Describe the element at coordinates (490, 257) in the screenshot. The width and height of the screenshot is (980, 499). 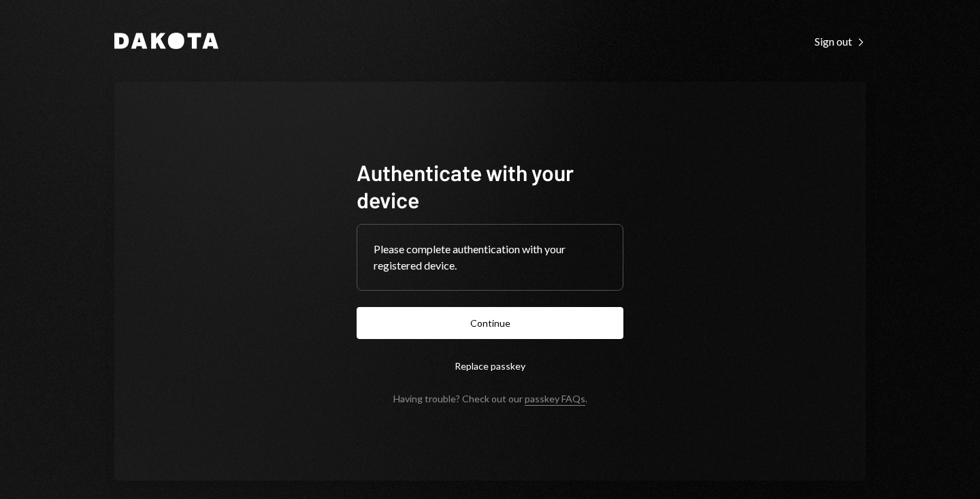
I see `div: Please complete authentication with your registered device.` at that location.